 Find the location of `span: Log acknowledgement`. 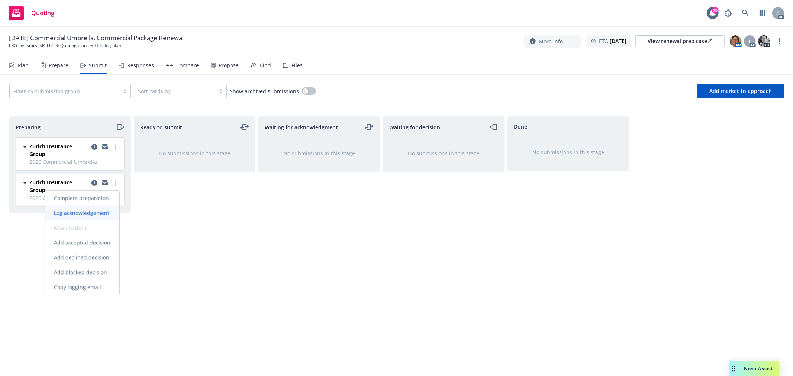

span: Log acknowledgement is located at coordinates (81, 213).